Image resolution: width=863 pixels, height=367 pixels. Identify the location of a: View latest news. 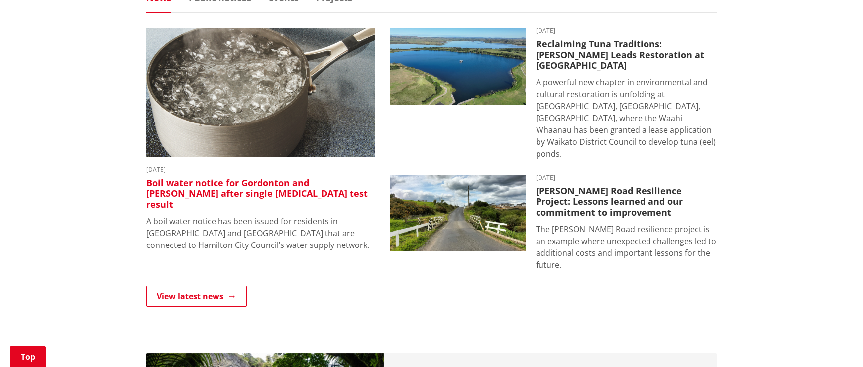
(197, 296).